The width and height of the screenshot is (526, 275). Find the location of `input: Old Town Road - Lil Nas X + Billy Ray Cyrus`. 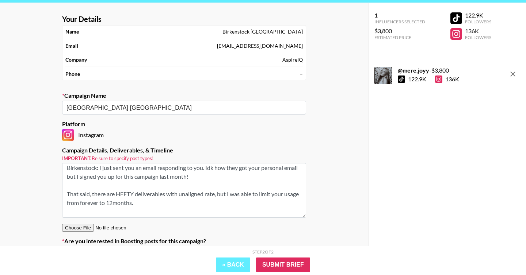

input: Old Town Road - Lil Nas X + Billy Ray Cyrus is located at coordinates (179, 108).